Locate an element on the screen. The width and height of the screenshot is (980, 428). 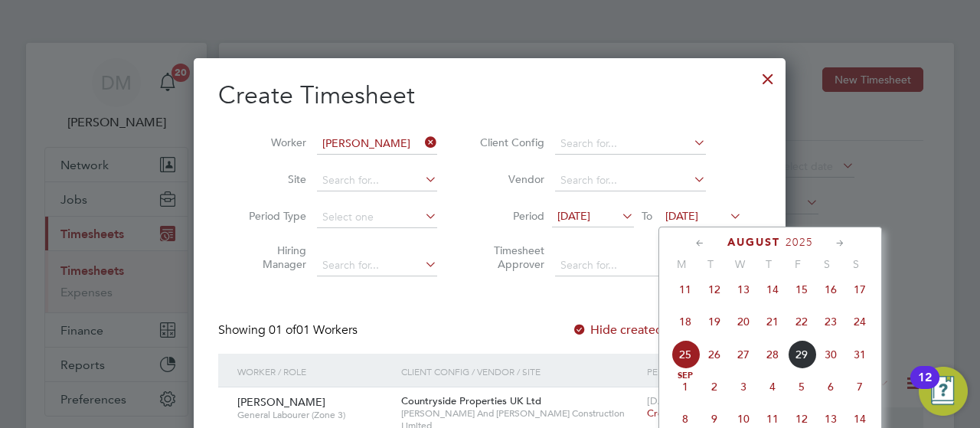
span: 01 of is located at coordinates (283, 330).